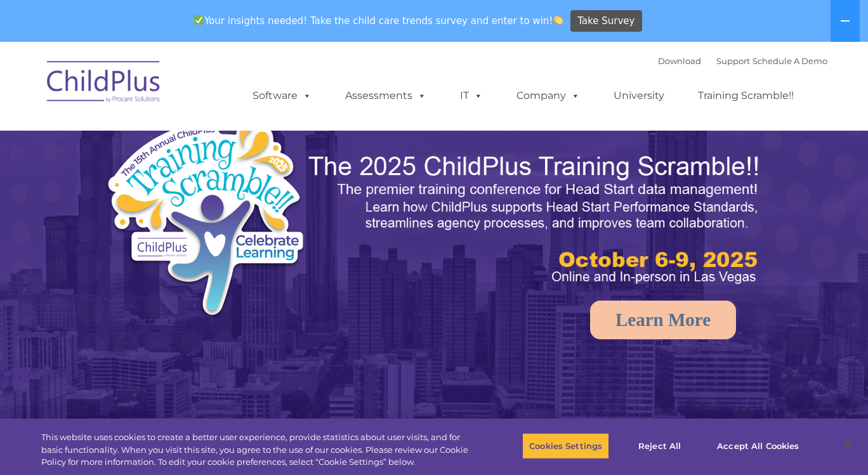  Describe the element at coordinates (548, 96) in the screenshot. I see `a: Company` at that location.